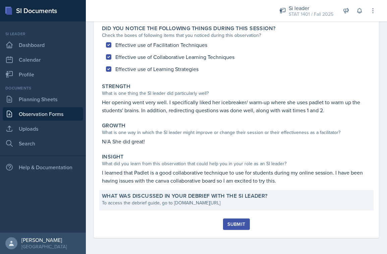 The image size is (387, 254). Describe the element at coordinates (43, 99) in the screenshot. I see `a: Planning Sheets` at that location.